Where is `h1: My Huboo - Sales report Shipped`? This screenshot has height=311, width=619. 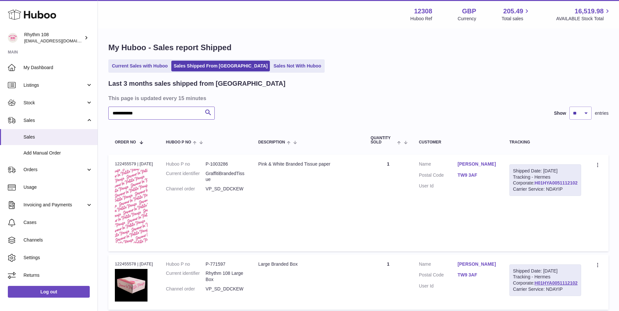 h1: My Huboo - Sales report Shipped is located at coordinates (358, 48).